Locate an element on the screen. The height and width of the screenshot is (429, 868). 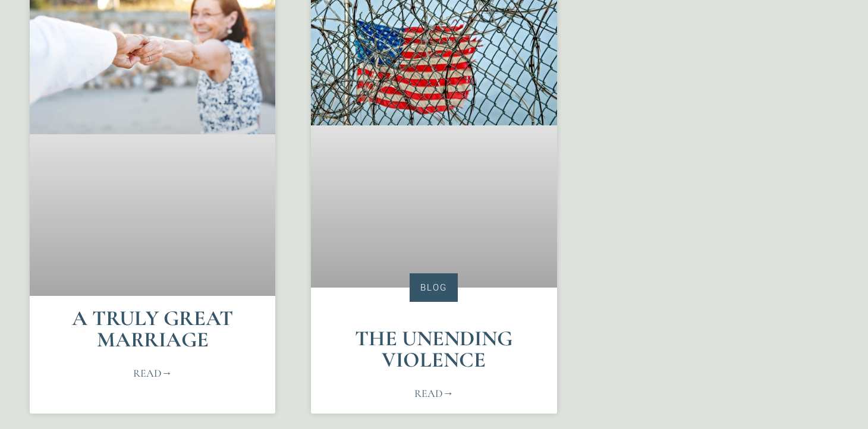
a: A Truly Great Marriage is located at coordinates (152, 328).